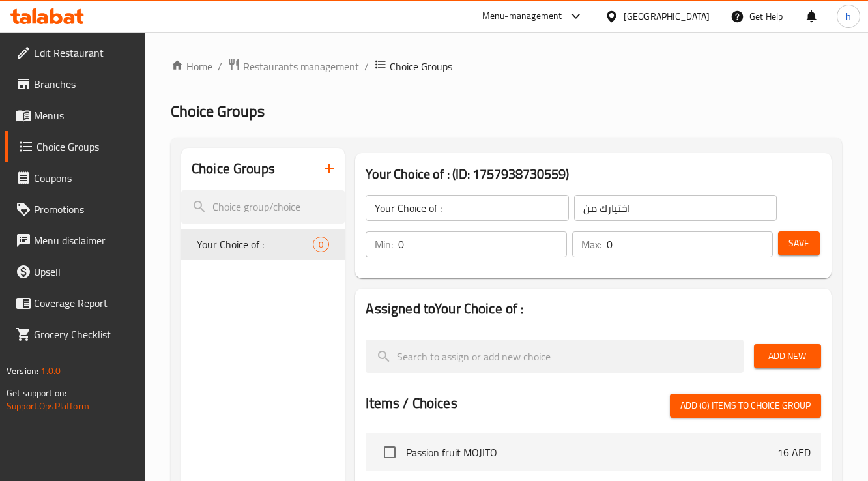  I want to click on span: Grocery Checklist, so click(84, 334).